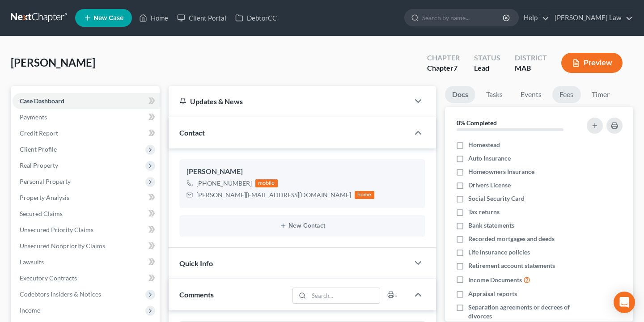 The height and width of the screenshot is (322, 644). Describe the element at coordinates (45, 181) in the screenshot. I see `span: Personal Property` at that location.